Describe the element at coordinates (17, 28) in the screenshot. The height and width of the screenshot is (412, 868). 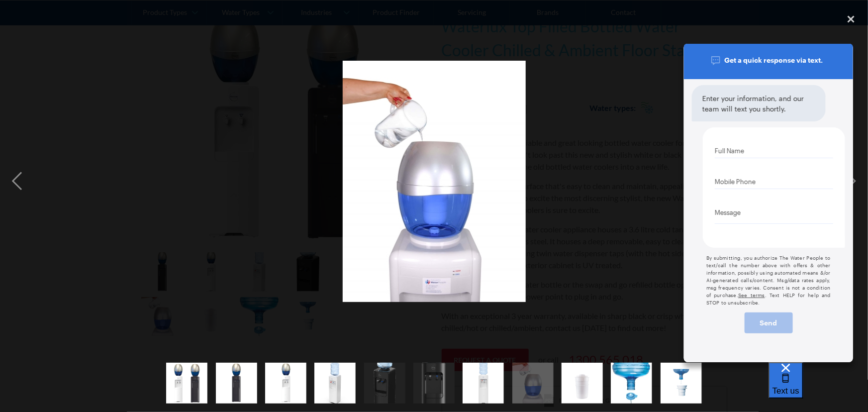
I see `span: Text us` at that location.